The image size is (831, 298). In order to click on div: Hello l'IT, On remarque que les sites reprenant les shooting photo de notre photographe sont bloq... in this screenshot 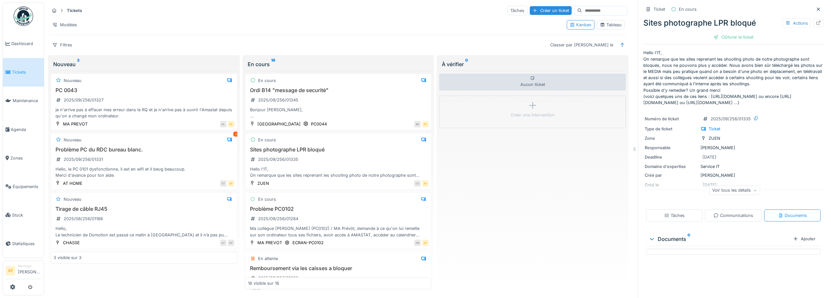, I will do `click(338, 172)`.